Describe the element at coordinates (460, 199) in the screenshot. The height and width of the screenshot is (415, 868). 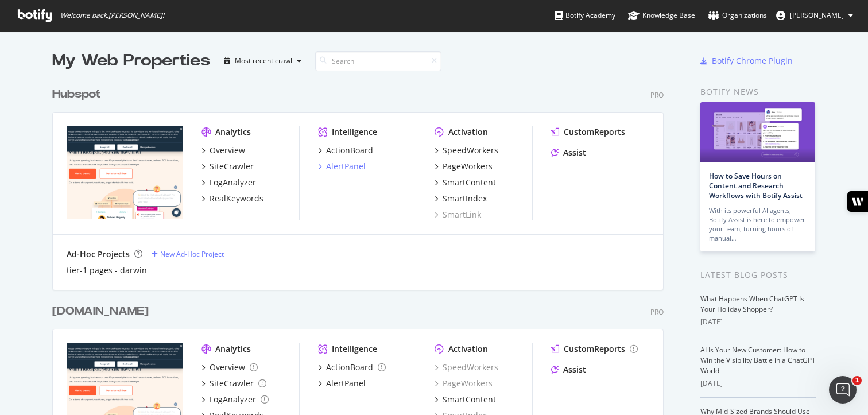
I see `a: SmartIndex` at that location.